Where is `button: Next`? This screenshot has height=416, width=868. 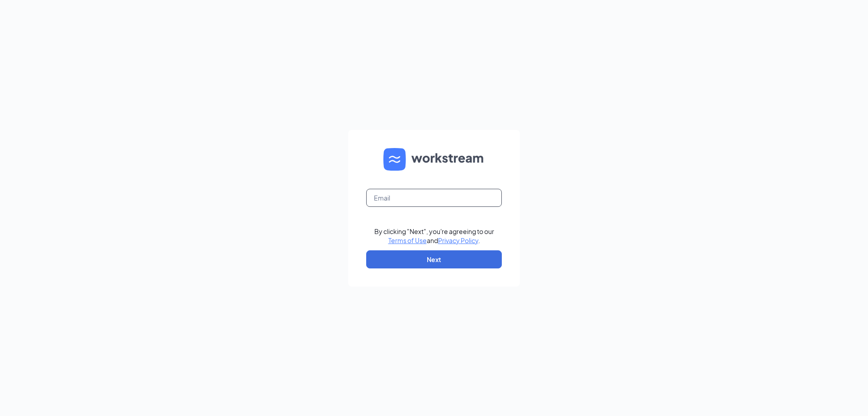
button: Next is located at coordinates (434, 259).